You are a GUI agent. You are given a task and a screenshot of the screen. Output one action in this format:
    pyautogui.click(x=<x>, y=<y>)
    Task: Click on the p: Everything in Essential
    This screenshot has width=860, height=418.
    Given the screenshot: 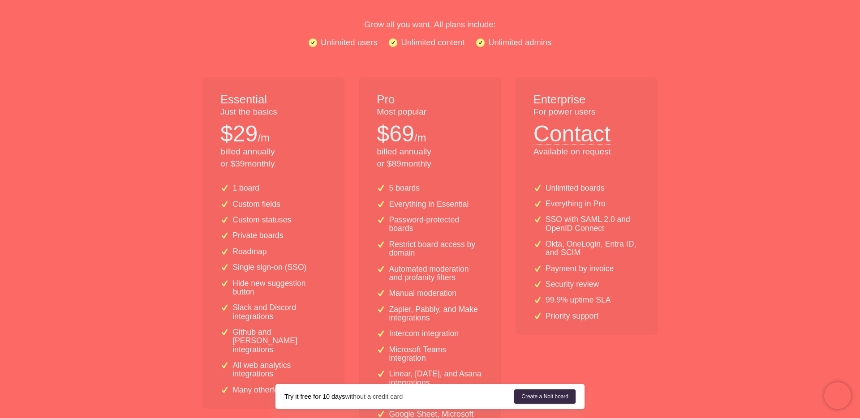 What is the action you would take?
    pyautogui.click(x=429, y=204)
    